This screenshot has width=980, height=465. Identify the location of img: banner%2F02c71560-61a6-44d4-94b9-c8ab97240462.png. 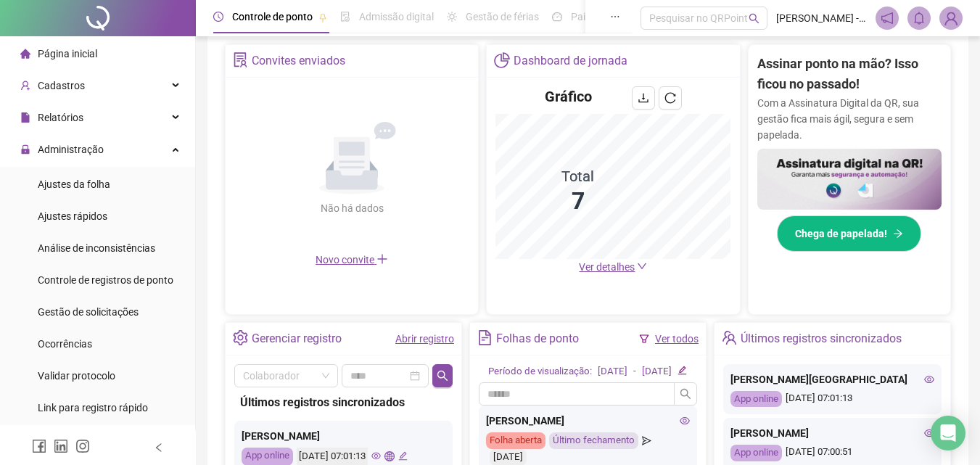
(849, 179).